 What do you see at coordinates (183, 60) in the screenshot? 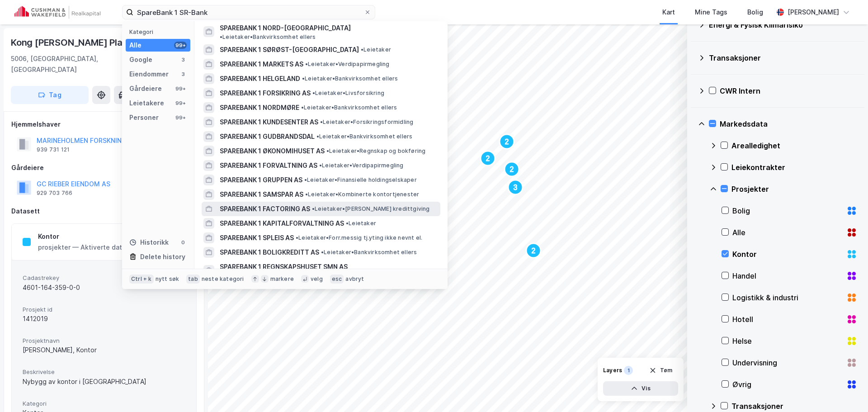
I see `div: 3` at bounding box center [183, 60].